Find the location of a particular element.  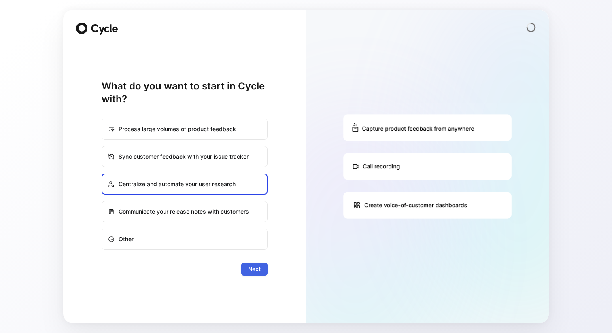

div: Other is located at coordinates (184, 239).